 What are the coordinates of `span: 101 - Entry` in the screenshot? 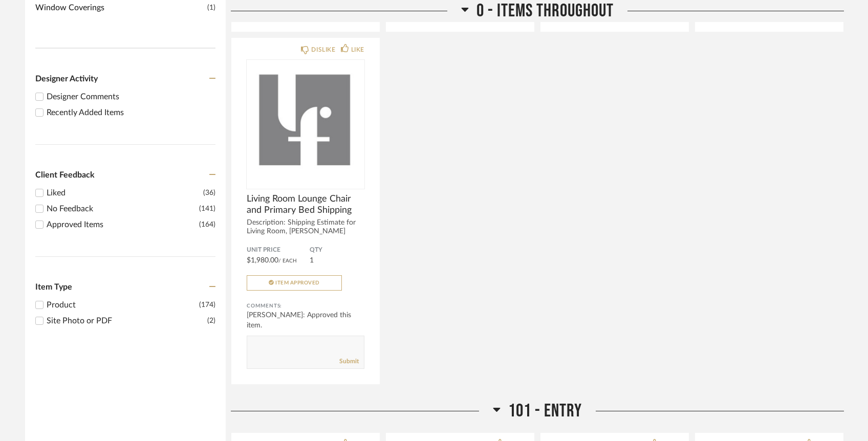 It's located at (545, 411).